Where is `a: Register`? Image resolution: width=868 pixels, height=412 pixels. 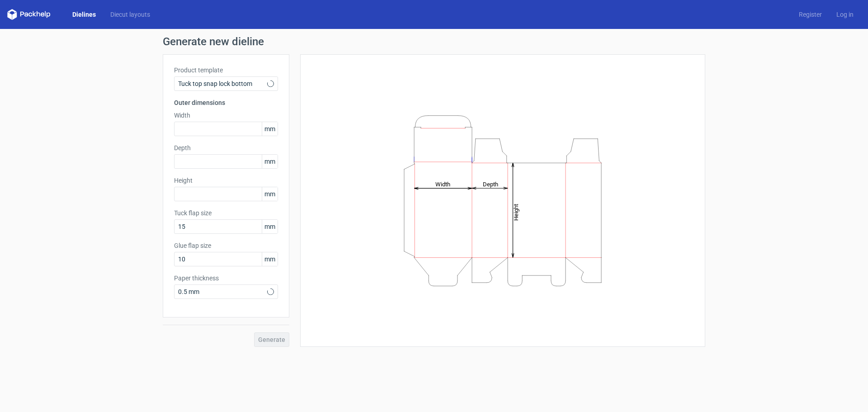
a: Register is located at coordinates (810, 15).